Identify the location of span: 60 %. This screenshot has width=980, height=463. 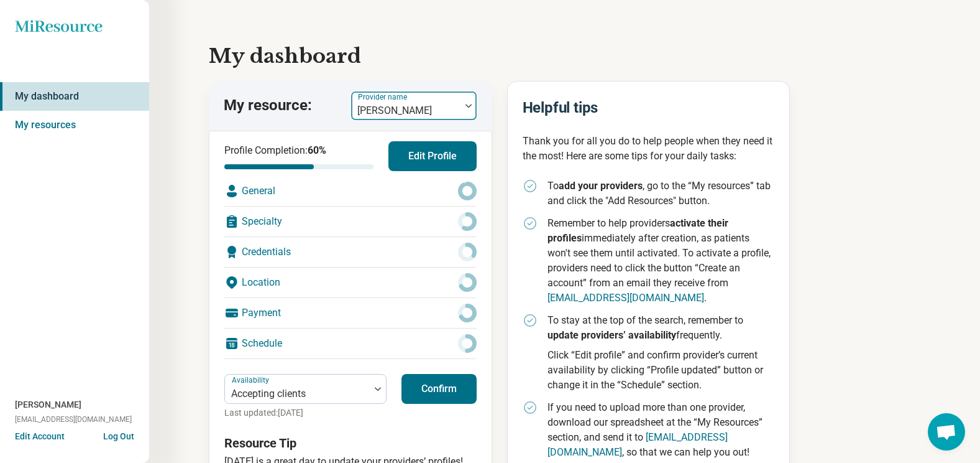
(317, 150).